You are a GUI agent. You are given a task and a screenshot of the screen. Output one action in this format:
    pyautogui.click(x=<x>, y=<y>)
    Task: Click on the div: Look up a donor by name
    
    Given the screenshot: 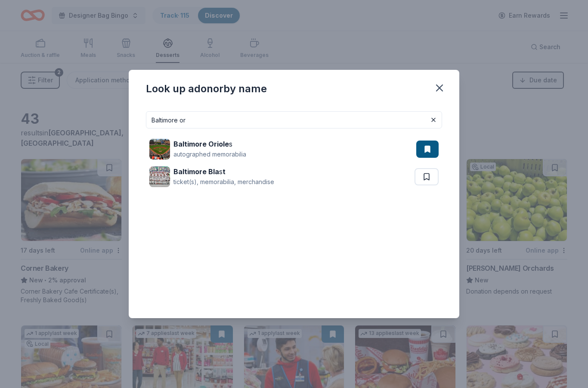 What is the action you would take?
    pyautogui.click(x=206, y=89)
    